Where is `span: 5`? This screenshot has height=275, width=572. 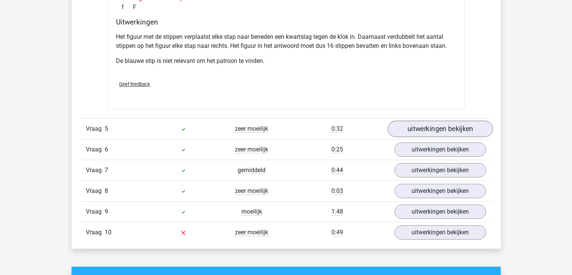
span: 5 is located at coordinates (107, 129).